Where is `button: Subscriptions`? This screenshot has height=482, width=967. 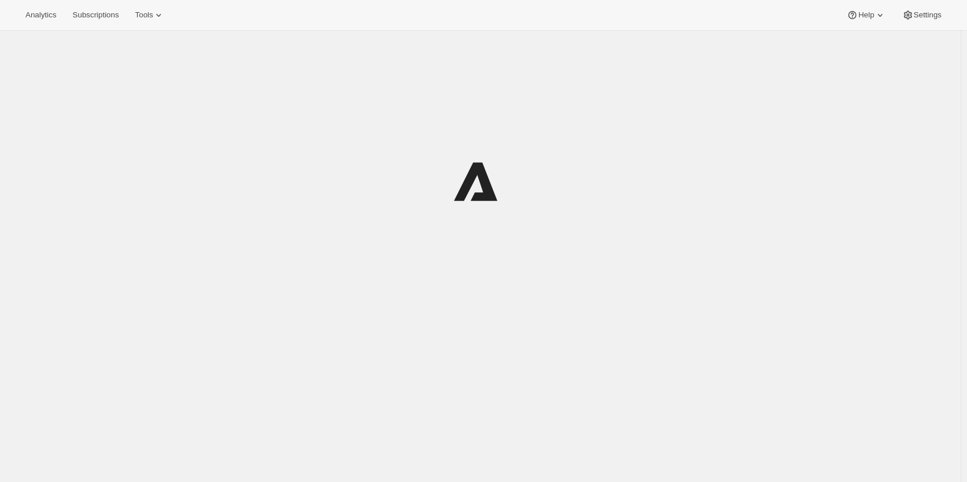
button: Subscriptions is located at coordinates (96, 15).